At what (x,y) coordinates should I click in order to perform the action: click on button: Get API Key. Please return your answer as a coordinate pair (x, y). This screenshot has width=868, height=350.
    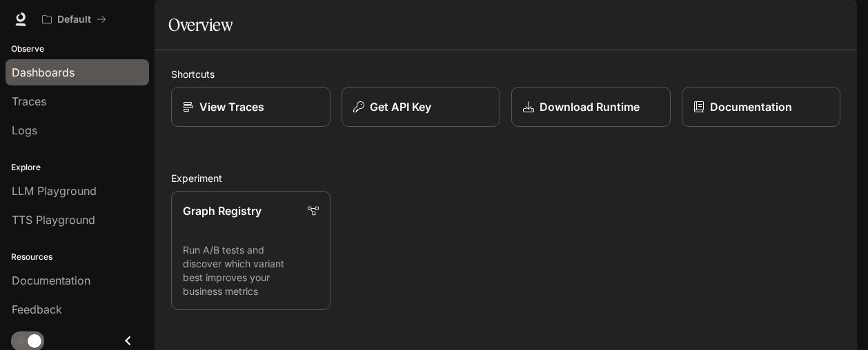
    Looking at the image, I should click on (420, 106).